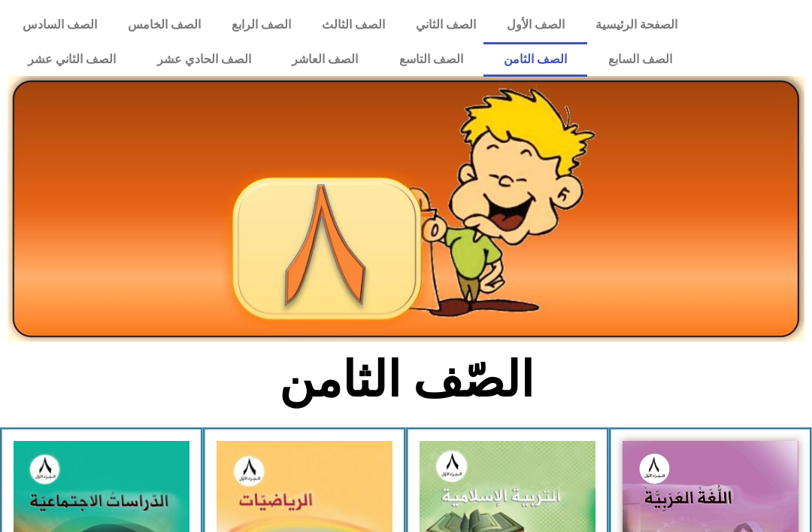 The height and width of the screenshot is (532, 812). I want to click on a: الصف الحادي عشر, so click(204, 59).